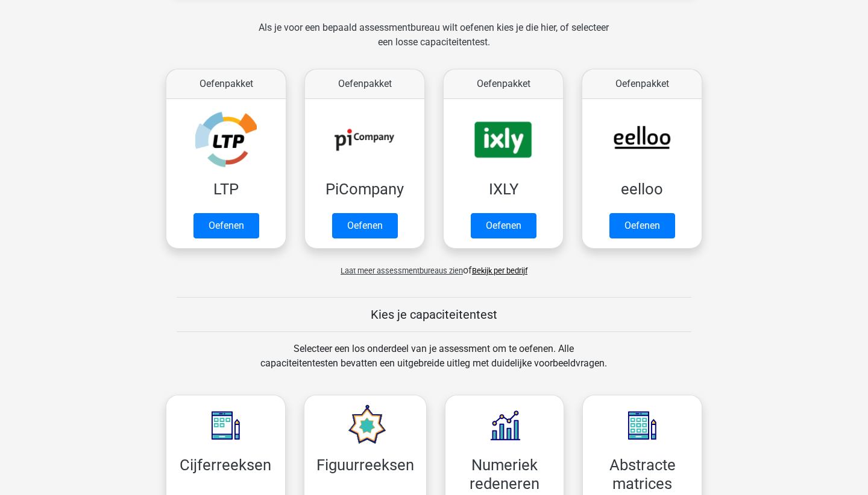  I want to click on span: Laat meer assessmentbureaus zien, so click(401, 271).